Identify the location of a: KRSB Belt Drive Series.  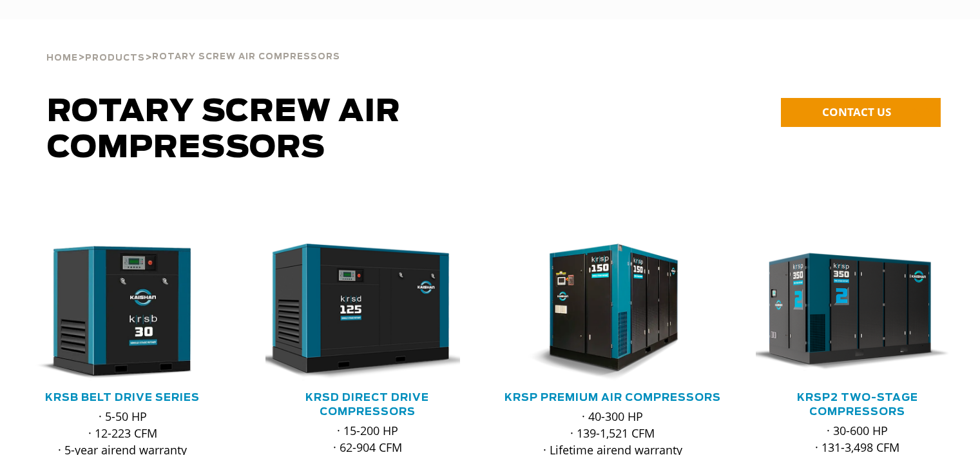
(123, 398).